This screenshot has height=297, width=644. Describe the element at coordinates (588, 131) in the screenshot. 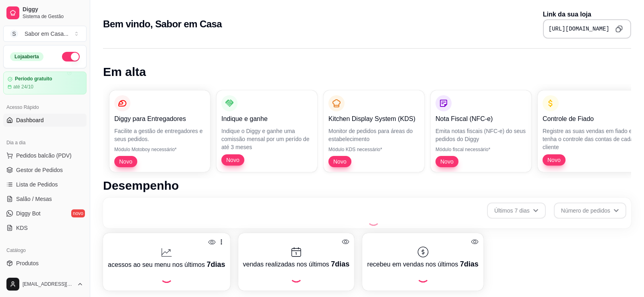

I see `button: Controle de FiadoRegistre as suas vendas em fiado e tenha o controle das contas de cada clienteNovo` at that location.